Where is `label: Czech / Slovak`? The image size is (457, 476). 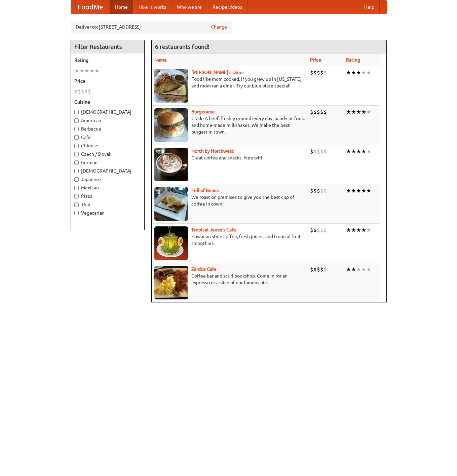 label: Czech / Slovak is located at coordinates (108, 154).